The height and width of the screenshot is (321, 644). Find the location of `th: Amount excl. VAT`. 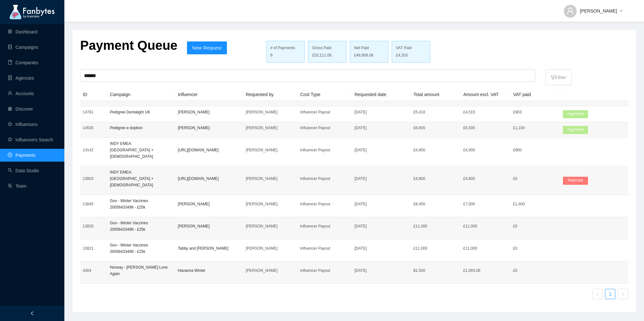

th: Amount excl. VAT is located at coordinates (485, 94).